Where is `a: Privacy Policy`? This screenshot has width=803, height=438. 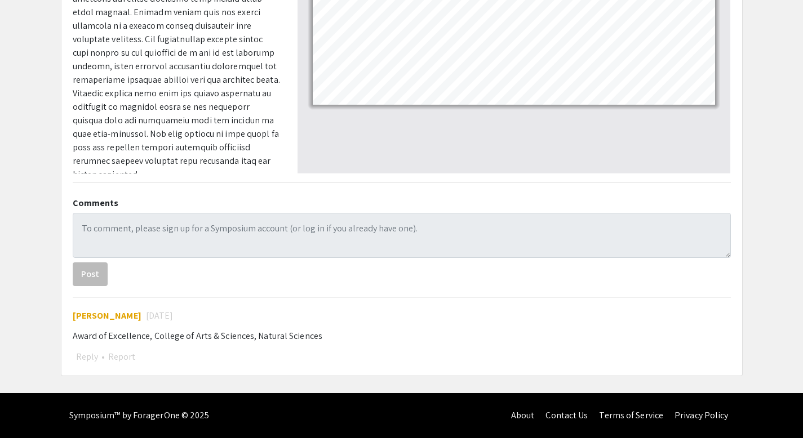 a: Privacy Policy is located at coordinates (701, 415).